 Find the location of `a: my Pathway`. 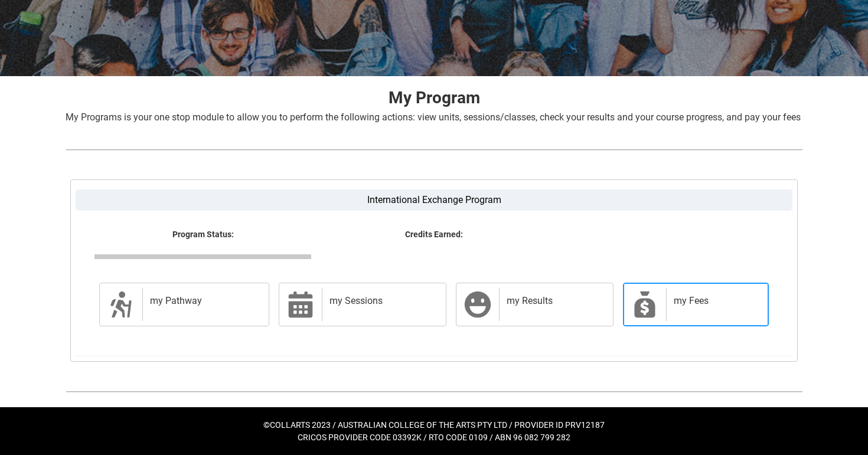

a: my Pathway is located at coordinates (184, 305).